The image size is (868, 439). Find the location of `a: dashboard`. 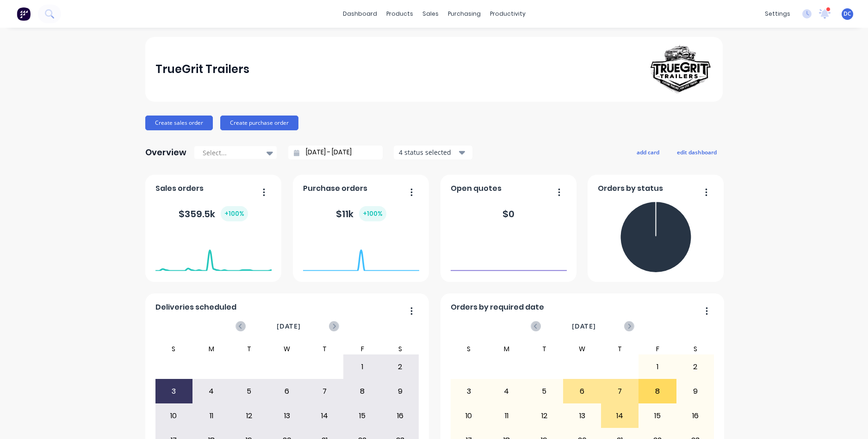

a: dashboard is located at coordinates (360, 14).